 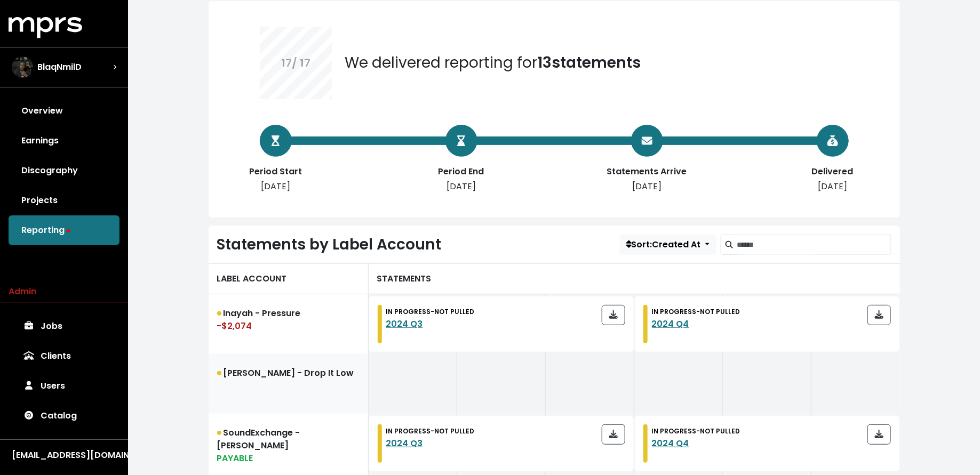 What do you see at coordinates (634, 279) in the screenshot?
I see `div: STATEMENTS` at bounding box center [634, 279].